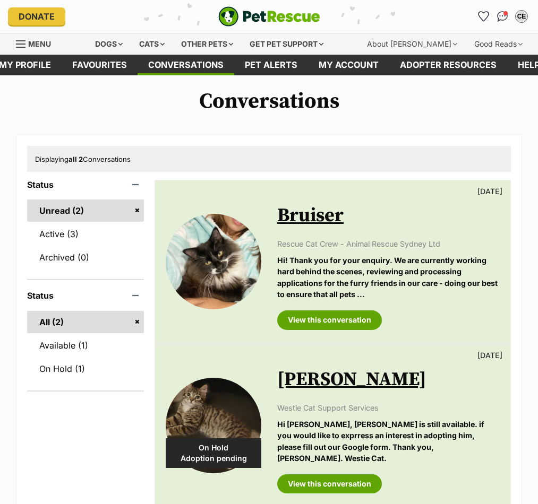 The image size is (538, 504). I want to click on p: Hi! Thank you for your enquiry. We are currently working hard behind the scenes, reviewing and pr..., so click(388, 277).